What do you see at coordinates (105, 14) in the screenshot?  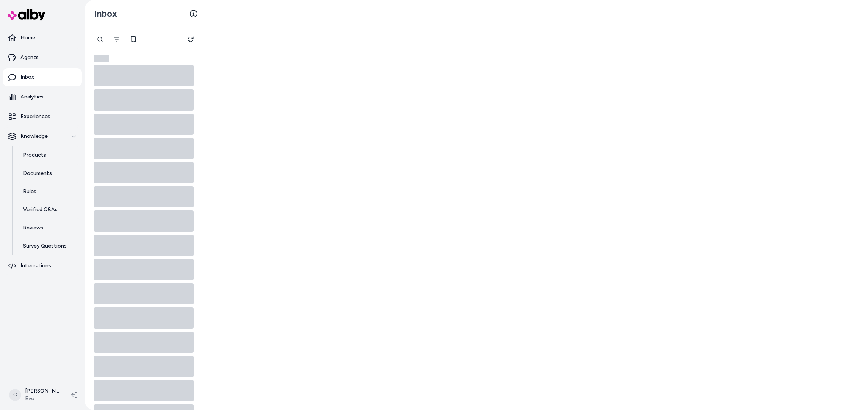 I see `h2: Inbox` at bounding box center [105, 14].